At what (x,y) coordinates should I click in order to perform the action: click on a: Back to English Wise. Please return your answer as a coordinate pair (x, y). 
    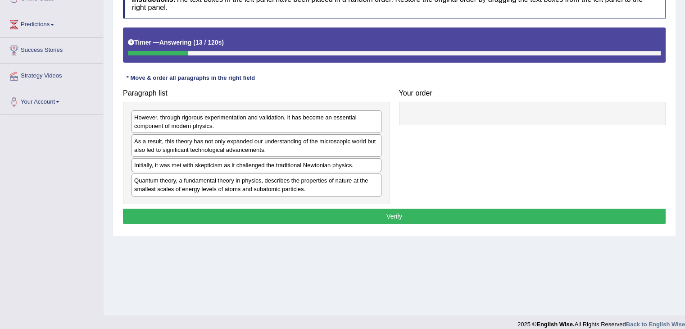
    Looking at the image, I should click on (655, 324).